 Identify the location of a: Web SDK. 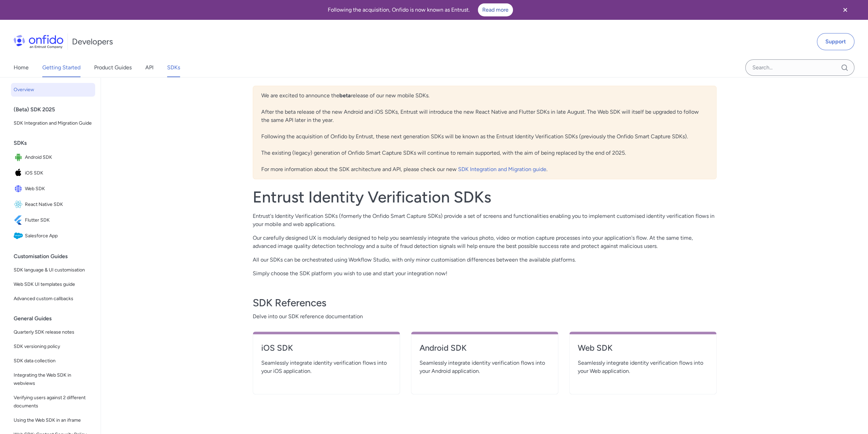
(643, 350).